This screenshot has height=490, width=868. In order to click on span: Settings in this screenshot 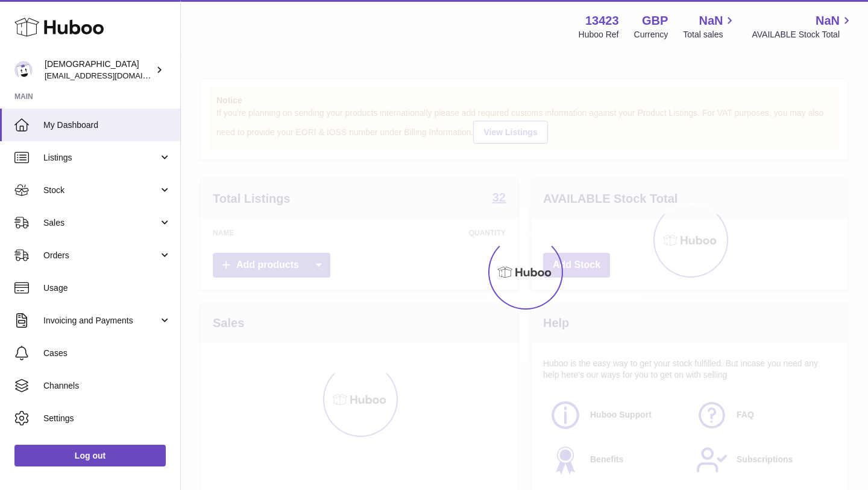, I will do `click(108, 418)`.